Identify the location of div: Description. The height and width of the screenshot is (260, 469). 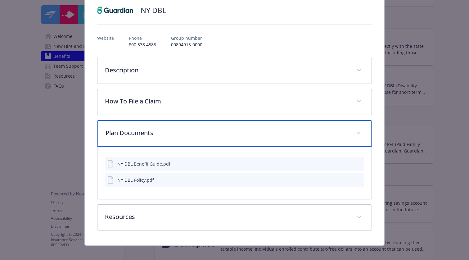
(234, 71).